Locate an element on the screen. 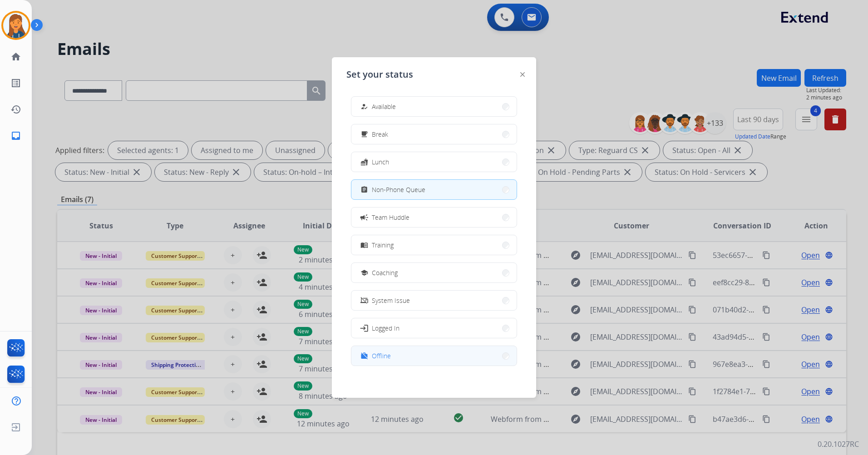 This screenshot has width=868, height=455. button: Team Huddle is located at coordinates (434, 217).